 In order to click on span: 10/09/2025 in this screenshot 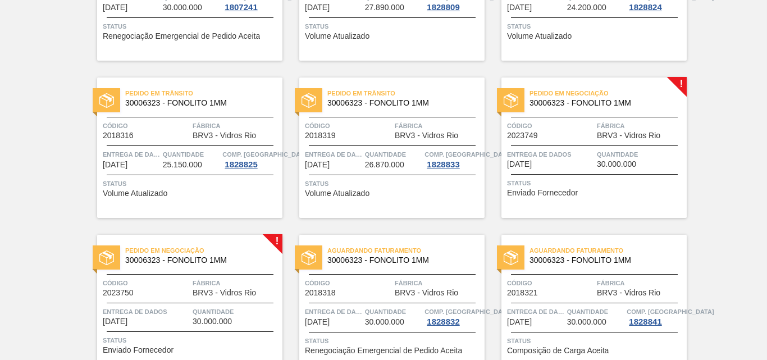, I will do `click(317, 322)`.